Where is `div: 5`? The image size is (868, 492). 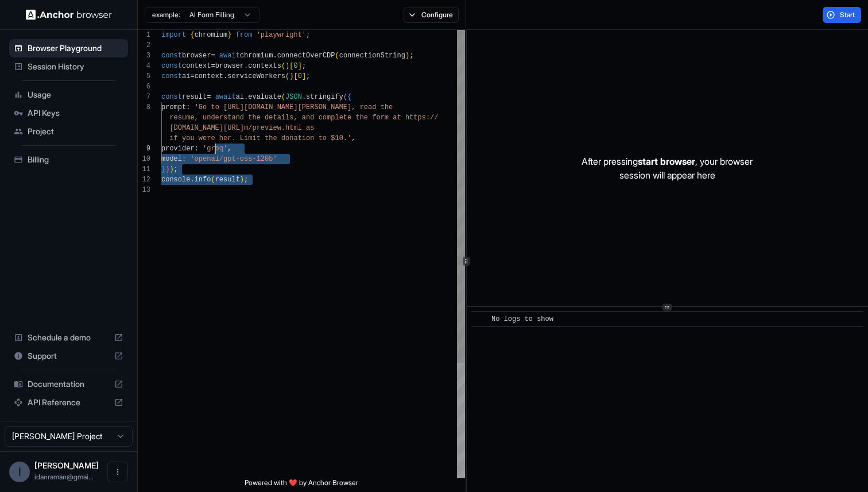
div: 5 is located at coordinates (144, 76).